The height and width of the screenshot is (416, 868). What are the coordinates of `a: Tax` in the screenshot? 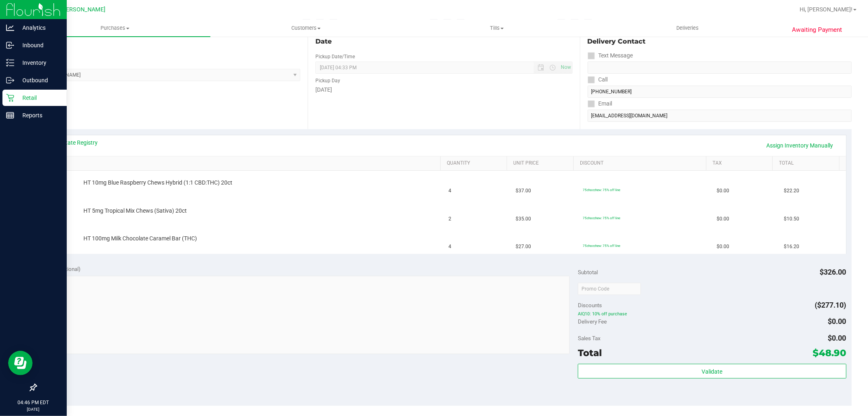 It's located at (741, 163).